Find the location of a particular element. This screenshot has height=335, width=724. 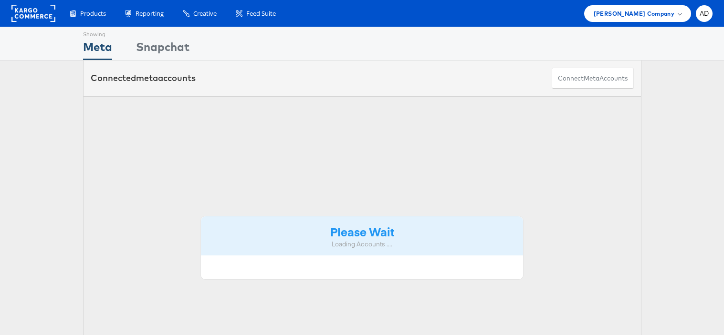

span: Reporting is located at coordinates (149, 13).